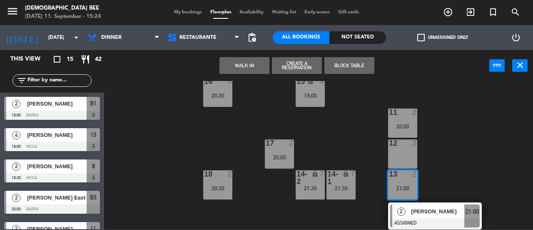 The height and width of the screenshot is (230, 533). I want to click on div: All Bookings, so click(301, 37).